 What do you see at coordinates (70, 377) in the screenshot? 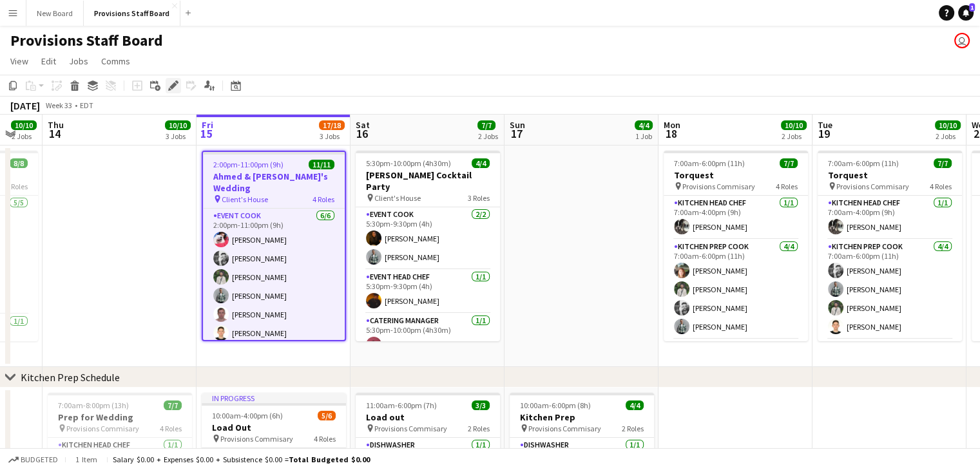
I see `div: Kitchen Prep Schedule` at bounding box center [70, 377].